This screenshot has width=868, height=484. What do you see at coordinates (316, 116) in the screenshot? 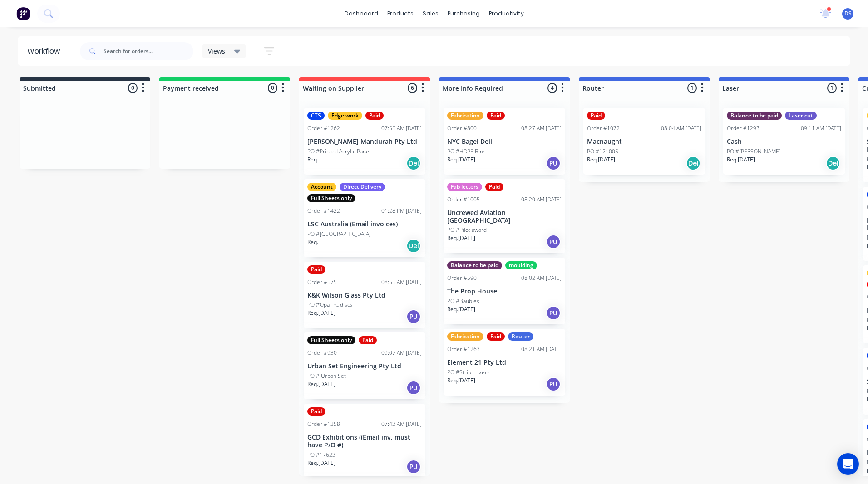
I see `div: CTS` at bounding box center [316, 116].